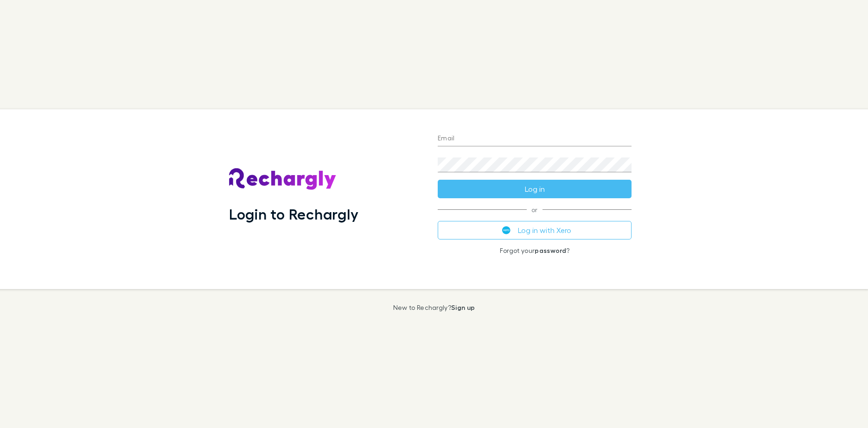  Describe the element at coordinates (294, 214) in the screenshot. I see `h1: Login to Rechargly` at that location.